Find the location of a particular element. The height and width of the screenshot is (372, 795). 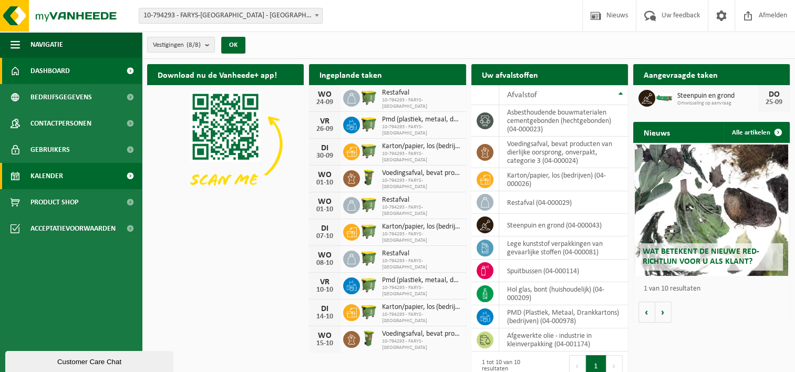

div: DO is located at coordinates (774, 95).